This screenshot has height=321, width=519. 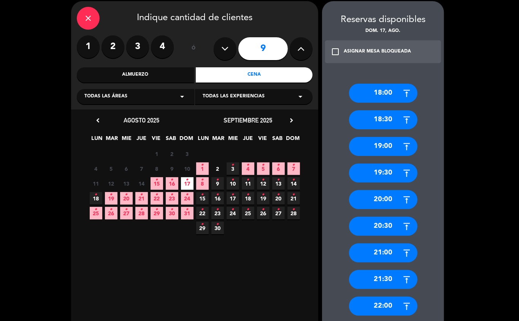 What do you see at coordinates (263, 198) in the screenshot?
I see `span: 19` at bounding box center [263, 198].